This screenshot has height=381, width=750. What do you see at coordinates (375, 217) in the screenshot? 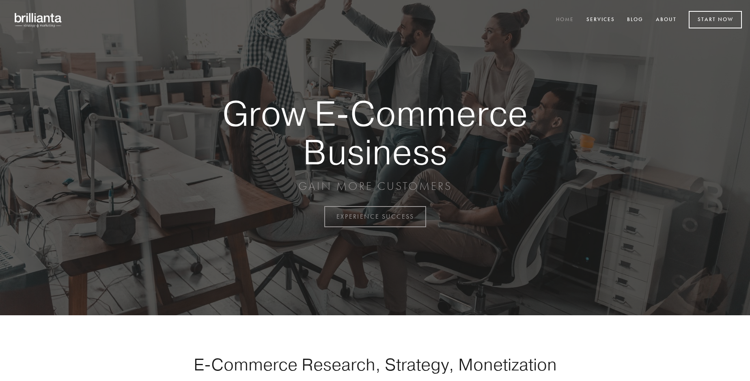
I see `a: EXPERIENCE SUCCESS` at bounding box center [375, 217].